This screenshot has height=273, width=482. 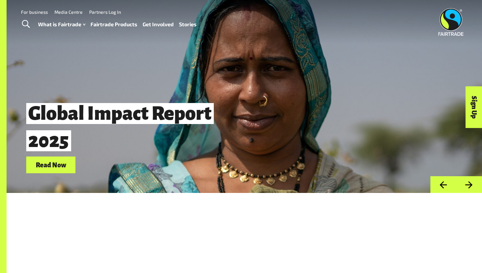 I want to click on a: Get Involved, so click(x=158, y=24).